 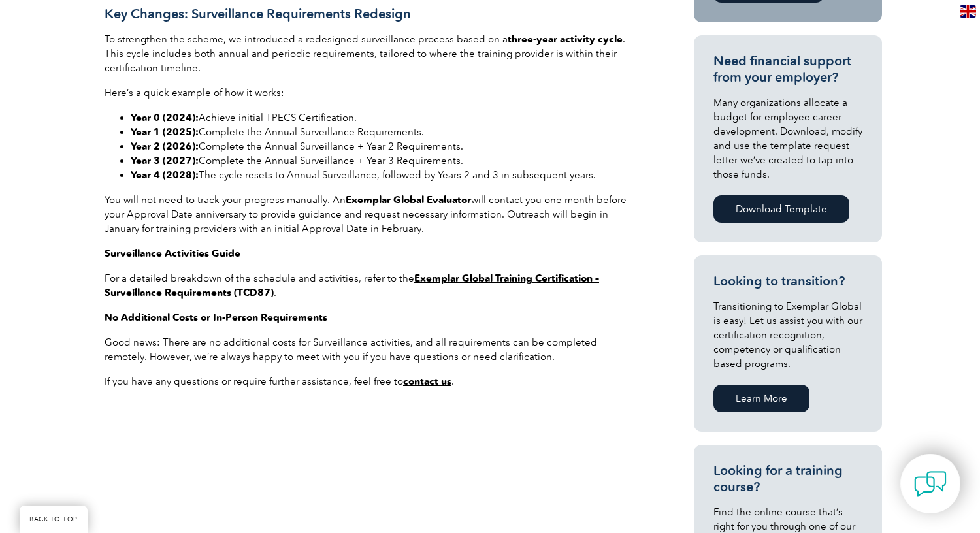 I want to click on li: The cycle resets to Annual Surveillance, followed by Years 2 and 3 in subsequent years., so click(x=385, y=175).